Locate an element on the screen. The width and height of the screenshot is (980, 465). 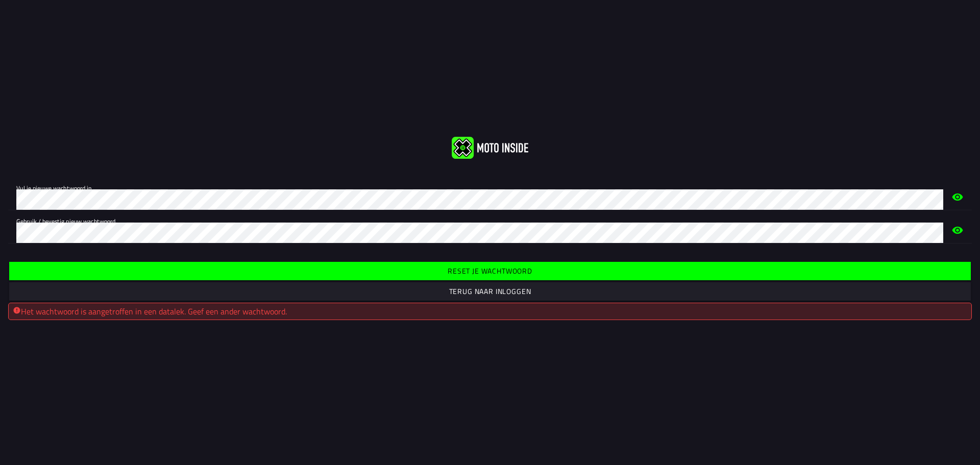
font: Terug naar inloggen is located at coordinates (490, 291).